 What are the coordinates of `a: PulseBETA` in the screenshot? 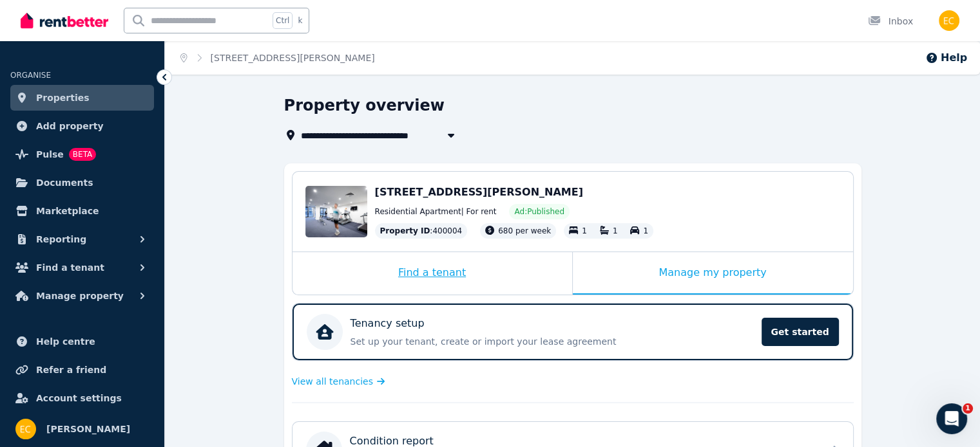 It's located at (82, 154).